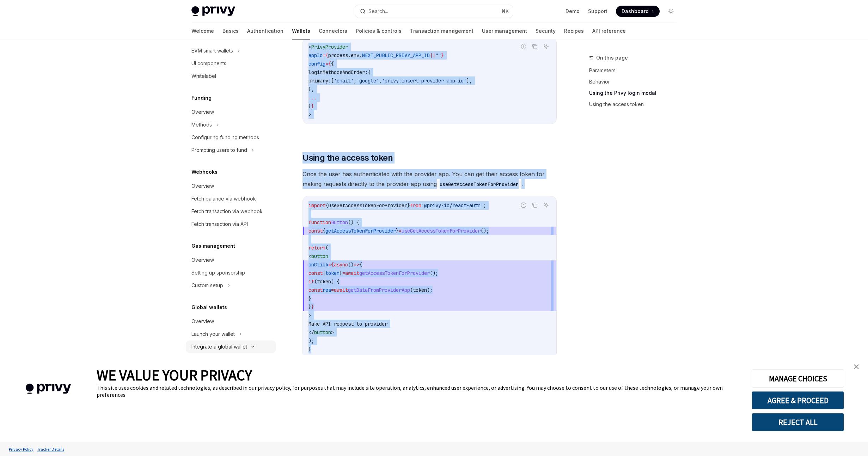 Image resolution: width=868 pixels, height=456 pixels. Describe the element at coordinates (220, 150) in the screenshot. I see `div: Prompting users to fund` at that location.